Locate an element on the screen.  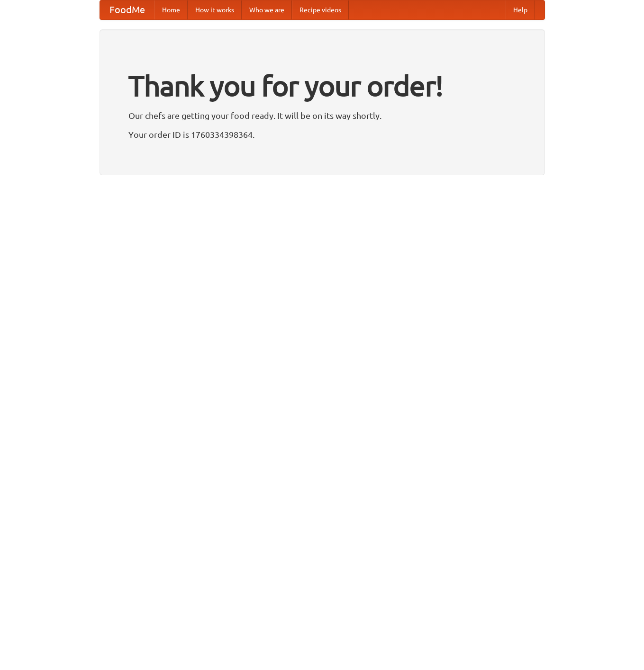
h1: Thank you for your order! is located at coordinates (322, 86).